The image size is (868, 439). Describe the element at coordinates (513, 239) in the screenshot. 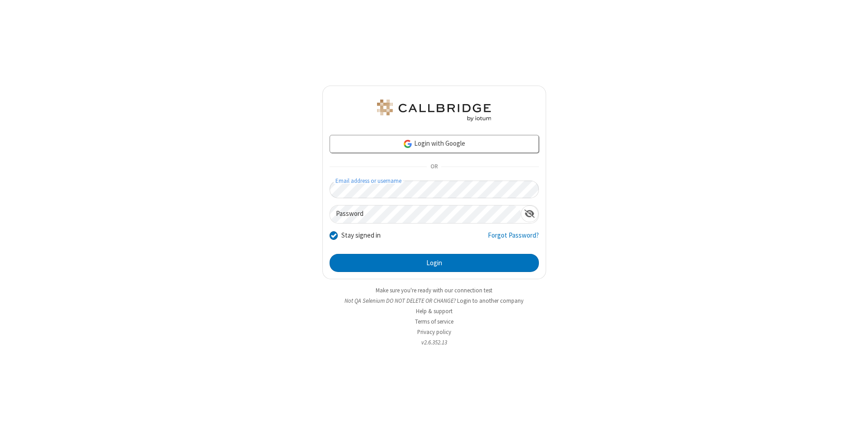

I see `a: Forgot Password?` at that location.